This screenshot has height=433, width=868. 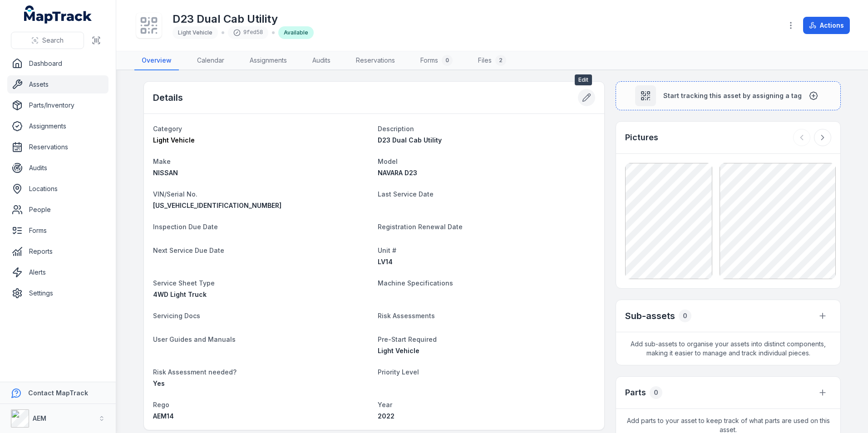 I want to click on span: Model, so click(x=388, y=161).